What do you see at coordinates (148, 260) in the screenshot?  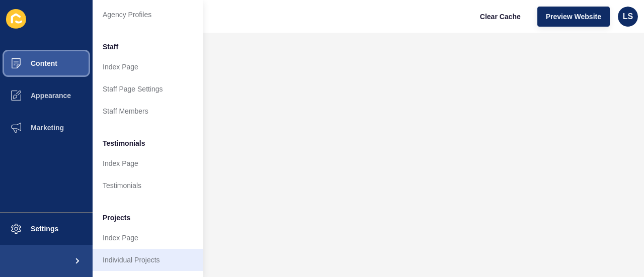 I see `a: Individual Projects` at bounding box center [148, 260].